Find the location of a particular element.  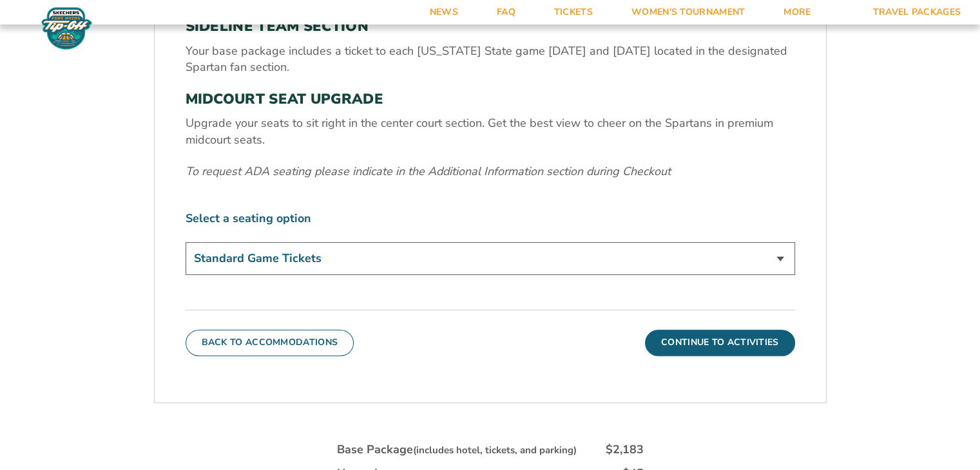

label: Select a seating option is located at coordinates (490, 218).